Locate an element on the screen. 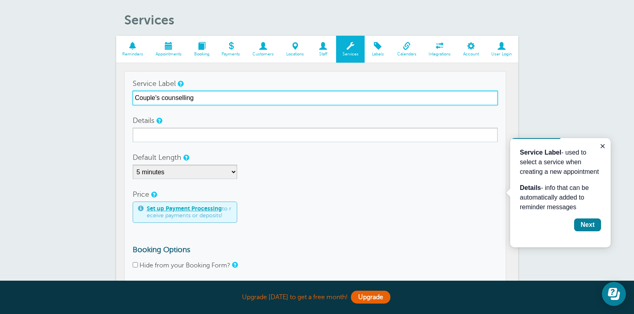 The width and height of the screenshot is (634, 314). b: Service Label is located at coordinates (30, 14).